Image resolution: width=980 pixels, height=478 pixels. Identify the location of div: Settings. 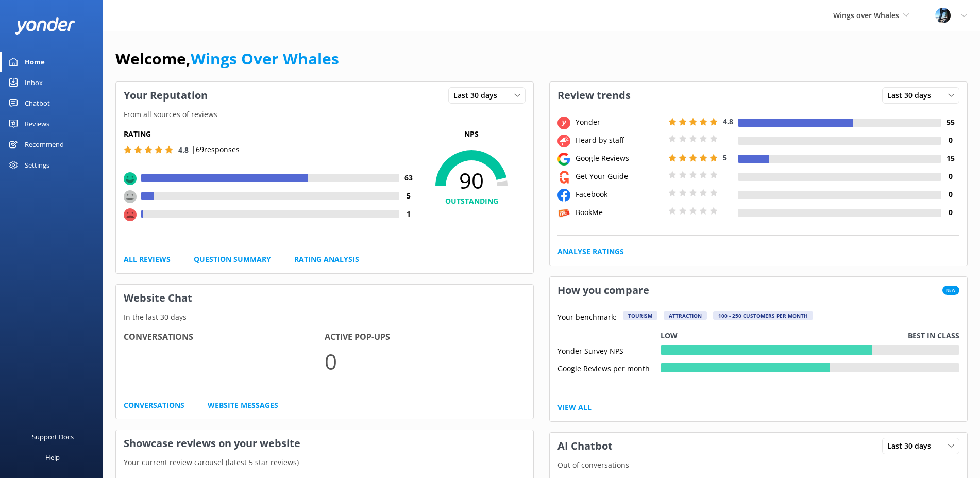
(37, 165).